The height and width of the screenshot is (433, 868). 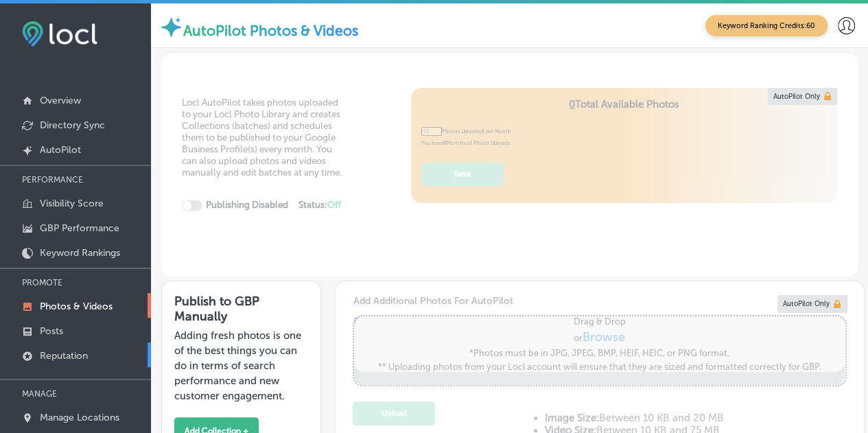 I want to click on p: Reputation, so click(x=64, y=356).